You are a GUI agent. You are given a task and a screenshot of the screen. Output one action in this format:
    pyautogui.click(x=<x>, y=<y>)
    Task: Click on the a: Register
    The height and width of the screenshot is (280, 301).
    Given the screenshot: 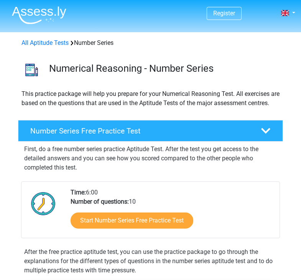 What is the action you would take?
    pyautogui.click(x=224, y=13)
    